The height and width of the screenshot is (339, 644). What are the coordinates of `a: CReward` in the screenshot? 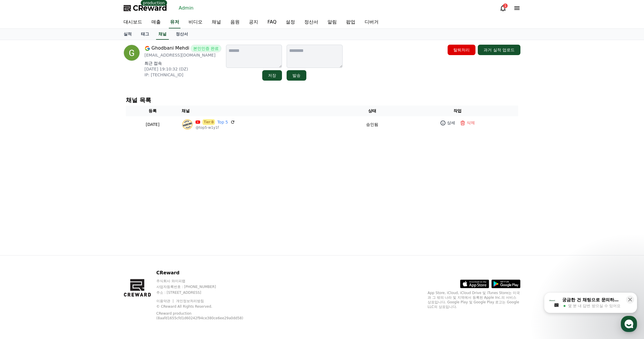 It's located at (145, 8).